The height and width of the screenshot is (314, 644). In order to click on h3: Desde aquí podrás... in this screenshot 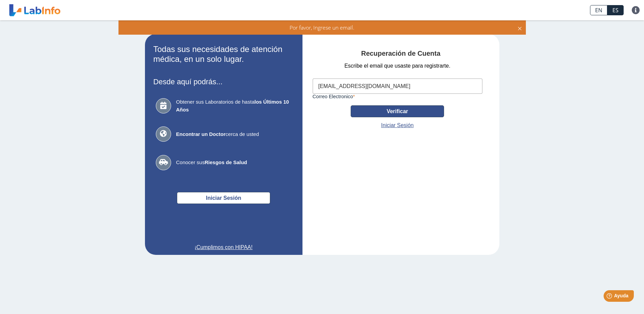, I will do `click(224, 82)`.